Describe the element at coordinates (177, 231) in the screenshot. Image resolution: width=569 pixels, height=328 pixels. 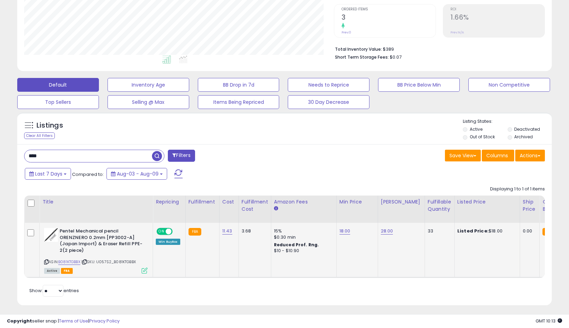
I see `span: OFF` at that location.